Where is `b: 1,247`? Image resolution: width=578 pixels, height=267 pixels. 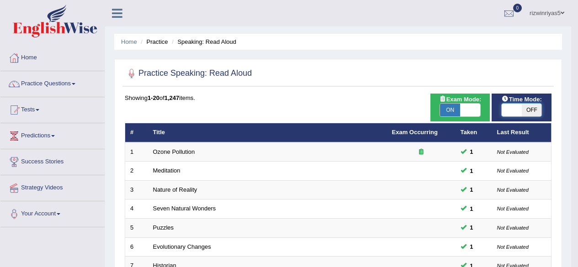
b: 1,247 is located at coordinates (172, 98).